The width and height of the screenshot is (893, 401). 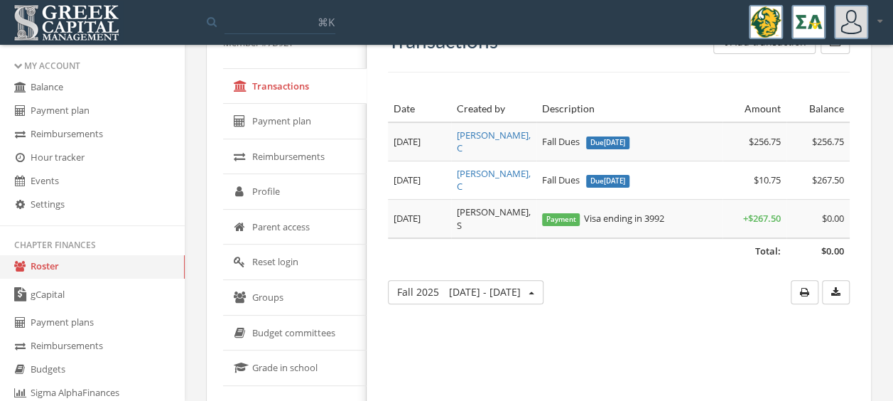 What do you see at coordinates (603, 218) in the screenshot?
I see `span: Visa ending in 3992` at bounding box center [603, 218].